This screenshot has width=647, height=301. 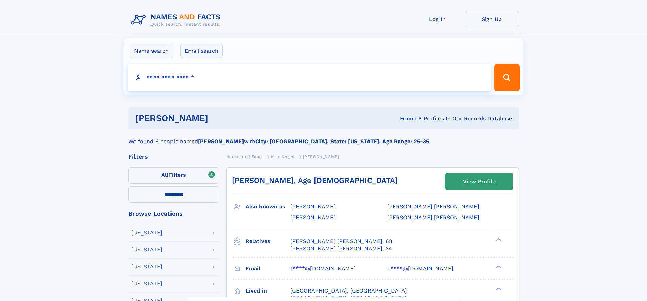 What do you see at coordinates (272, 156) in the screenshot?
I see `a: K` at bounding box center [272, 156].